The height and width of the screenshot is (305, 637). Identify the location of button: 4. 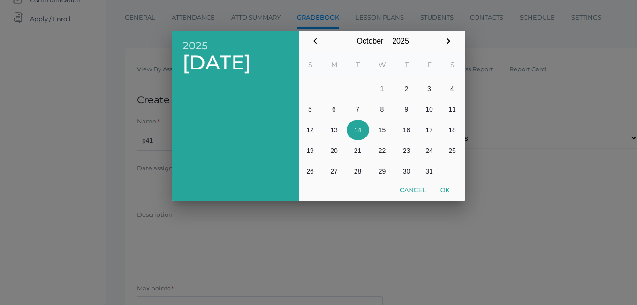
(452, 89).